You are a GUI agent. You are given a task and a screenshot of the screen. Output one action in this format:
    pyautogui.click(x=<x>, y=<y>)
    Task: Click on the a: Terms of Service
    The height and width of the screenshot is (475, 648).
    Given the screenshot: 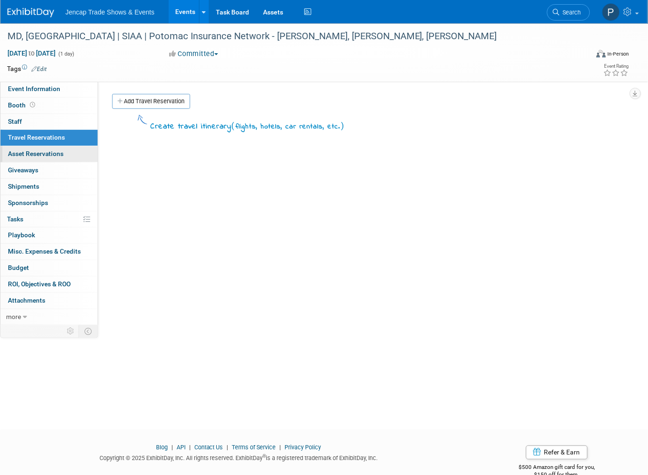 What is the action you would take?
    pyautogui.click(x=254, y=448)
    